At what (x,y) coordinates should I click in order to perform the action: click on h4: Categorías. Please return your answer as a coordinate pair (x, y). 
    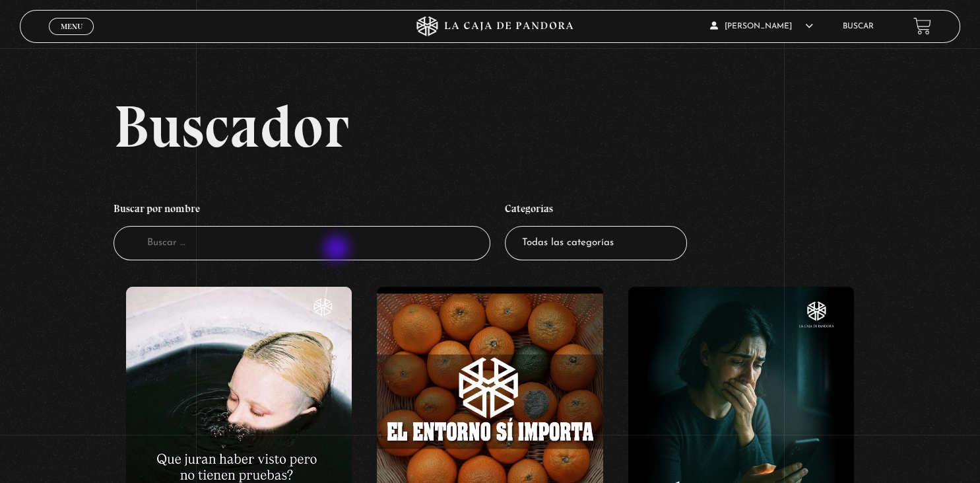
    Looking at the image, I should click on (596, 210).